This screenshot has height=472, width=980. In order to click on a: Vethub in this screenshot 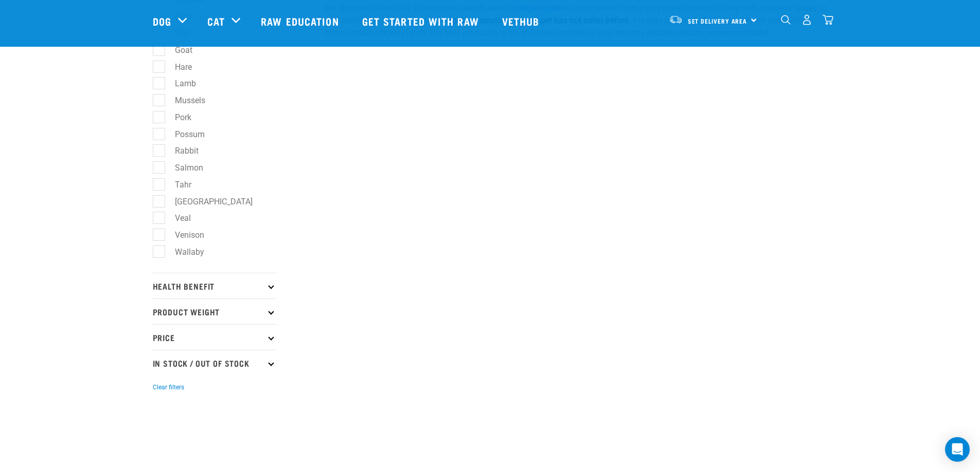, I will do `click(522, 21)`.